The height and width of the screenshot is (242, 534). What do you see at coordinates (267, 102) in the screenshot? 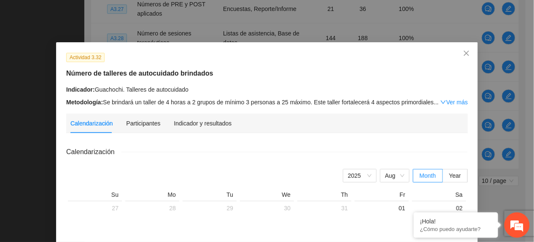
I see `div: Se brindará un taller de 4 horas a 2 grupos de mínimo 3 personas a 25 máximo. Este taller fortale...` at bounding box center [267, 102].